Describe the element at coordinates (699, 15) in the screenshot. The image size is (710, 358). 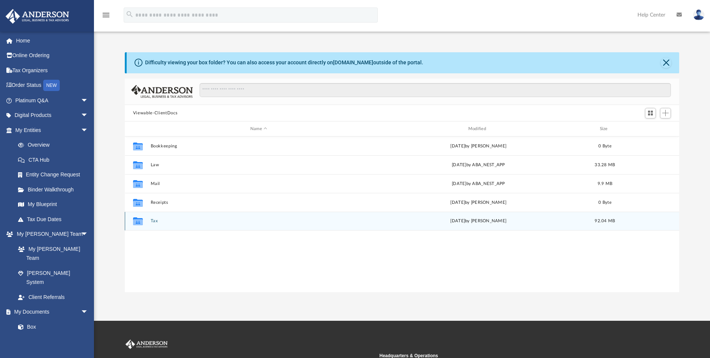
I see `img: User Pic` at that location.